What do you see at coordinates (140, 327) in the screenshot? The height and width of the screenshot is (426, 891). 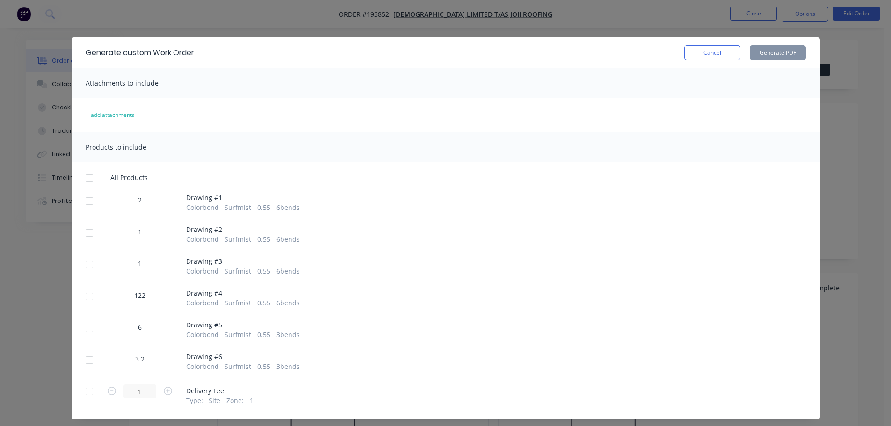 I see `span: 6` at bounding box center [140, 327].